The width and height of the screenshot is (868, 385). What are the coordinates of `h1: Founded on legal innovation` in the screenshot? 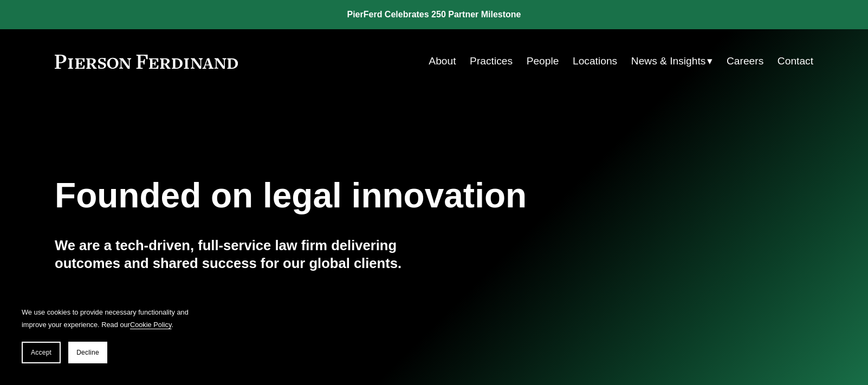 It's located at (370, 195).